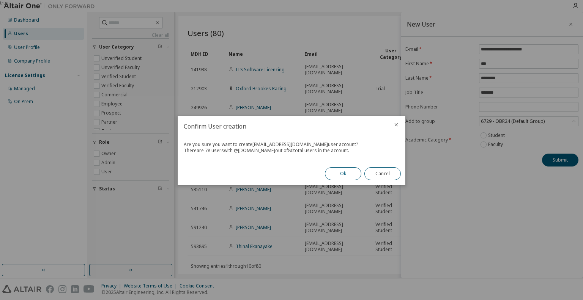  What do you see at coordinates (383, 174) in the screenshot?
I see `button: Cancel` at bounding box center [383, 174].